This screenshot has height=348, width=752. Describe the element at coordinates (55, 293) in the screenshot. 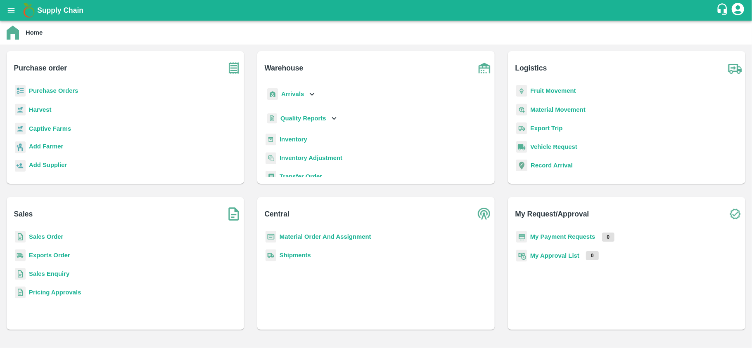

I see `b: Pricing Approvals` at that location.